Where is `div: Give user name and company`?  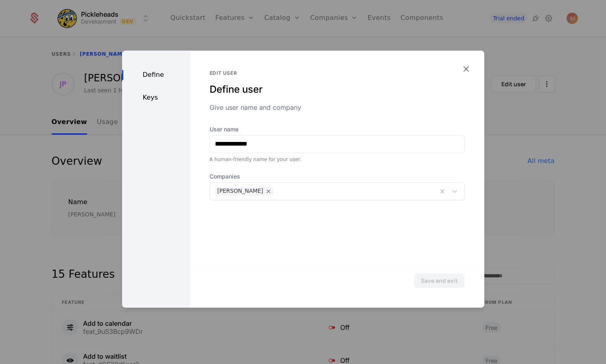
div: Give user name and company is located at coordinates (337, 108).